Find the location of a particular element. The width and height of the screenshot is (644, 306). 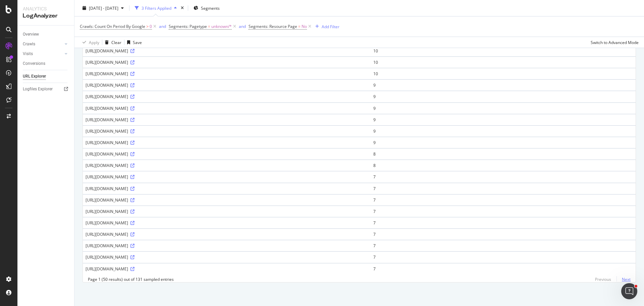

div: Page 1 (50 results) out of 131 sampled entries is located at coordinates (131, 279).